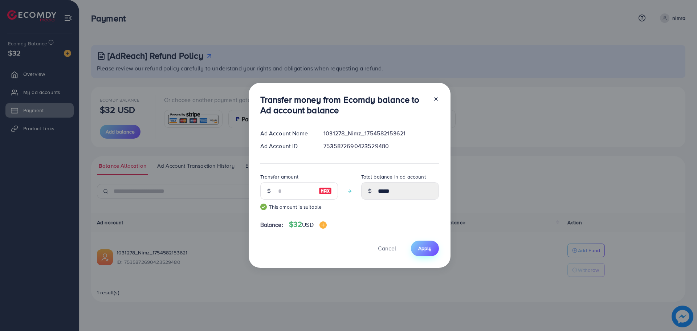 The width and height of the screenshot is (697, 331). I want to click on img: guide, so click(263, 207).